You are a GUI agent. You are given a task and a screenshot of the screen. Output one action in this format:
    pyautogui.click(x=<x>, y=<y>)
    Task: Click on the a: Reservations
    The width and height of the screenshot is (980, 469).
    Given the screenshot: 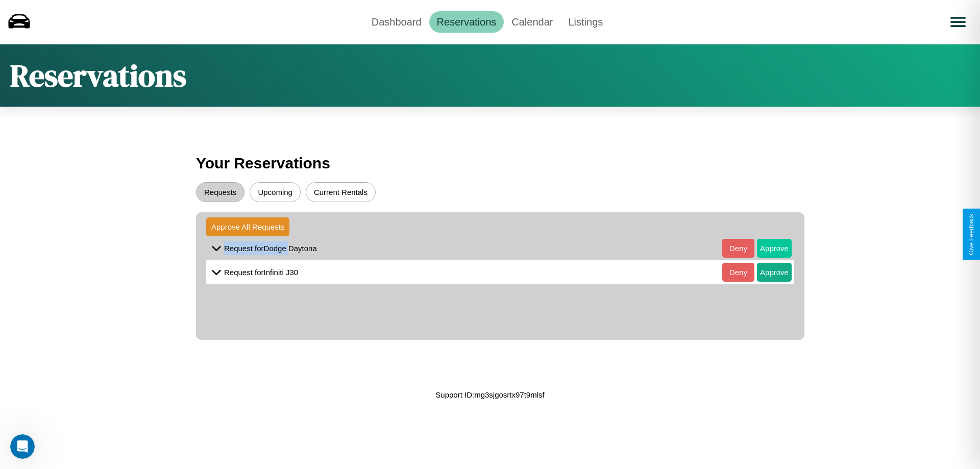 What is the action you would take?
    pyautogui.click(x=466, y=22)
    